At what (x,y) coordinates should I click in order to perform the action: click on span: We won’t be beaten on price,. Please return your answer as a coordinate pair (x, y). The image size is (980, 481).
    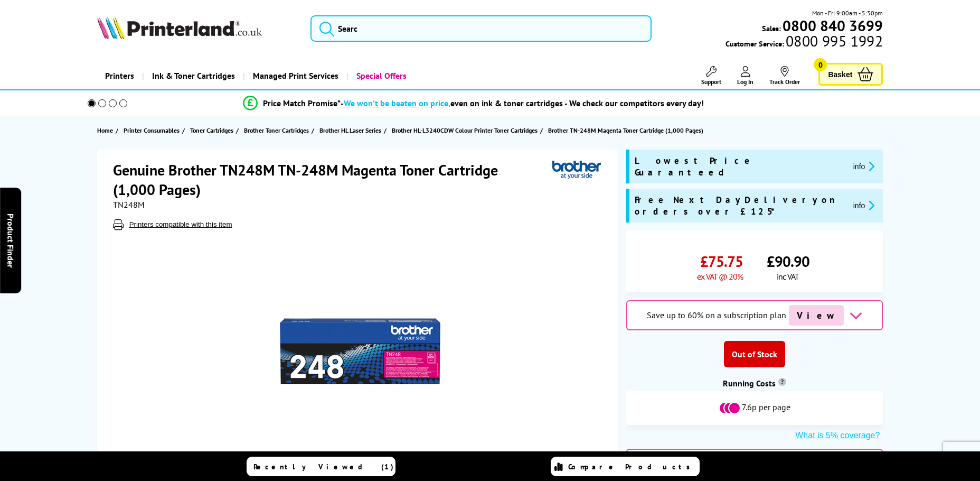
    Looking at the image, I should click on (397, 103).